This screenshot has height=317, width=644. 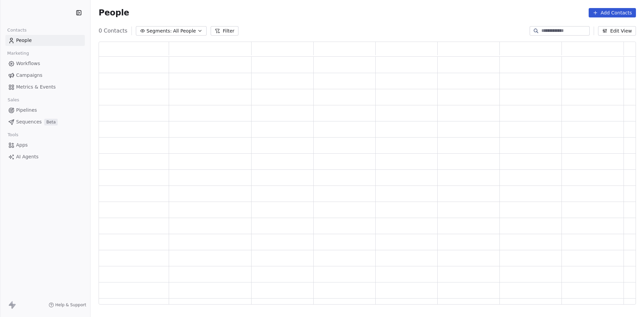 I want to click on span: Marketing, so click(x=18, y=53).